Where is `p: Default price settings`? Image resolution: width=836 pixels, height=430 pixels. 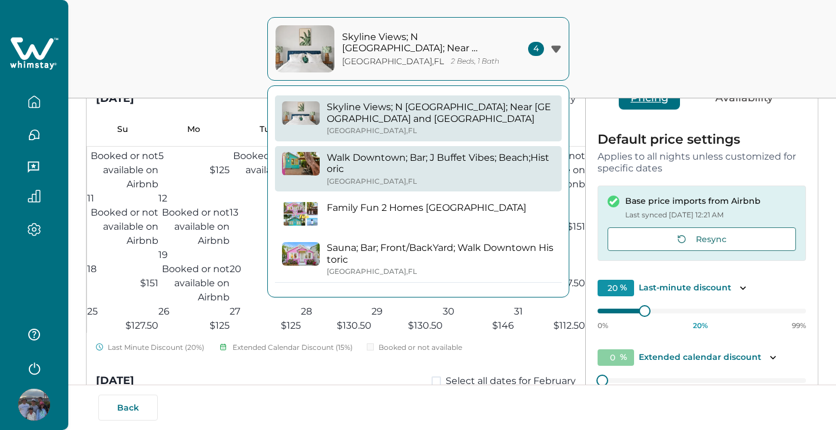 p: Default price settings is located at coordinates (702, 140).